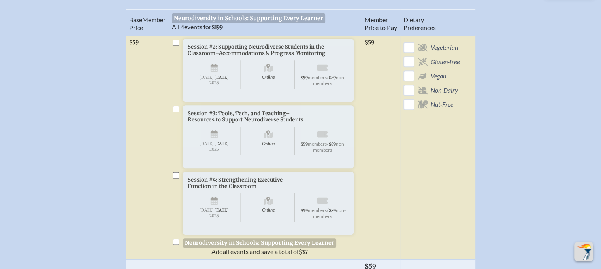 This screenshot has height=269, width=601. Describe the element at coordinates (381, 22) in the screenshot. I see `th: Member Price to Pay` at that location.